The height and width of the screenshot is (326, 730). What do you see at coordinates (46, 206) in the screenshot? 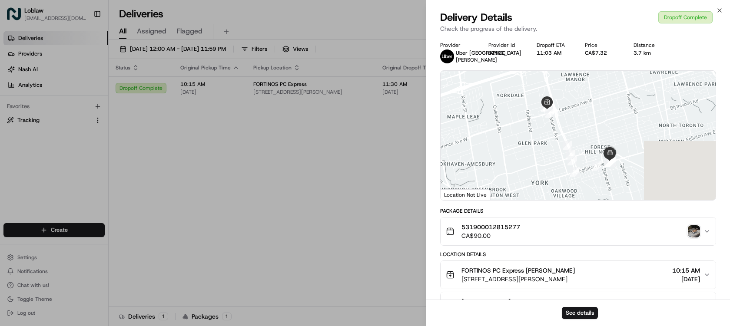
I see `p: Awesome` at bounding box center [46, 206].